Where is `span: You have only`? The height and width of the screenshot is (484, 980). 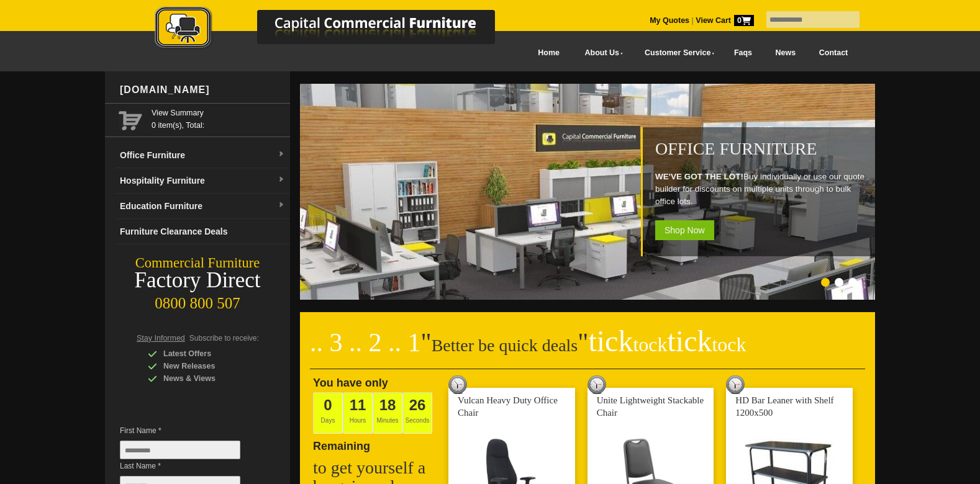 span: You have only is located at coordinates (350, 383).